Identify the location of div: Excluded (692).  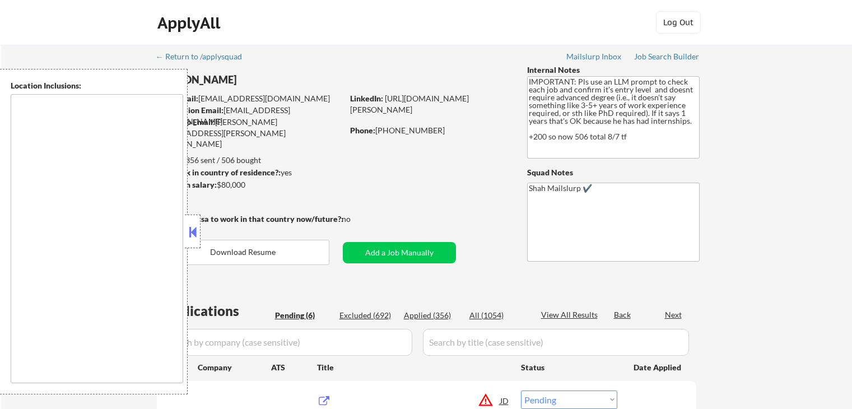
(368, 316).